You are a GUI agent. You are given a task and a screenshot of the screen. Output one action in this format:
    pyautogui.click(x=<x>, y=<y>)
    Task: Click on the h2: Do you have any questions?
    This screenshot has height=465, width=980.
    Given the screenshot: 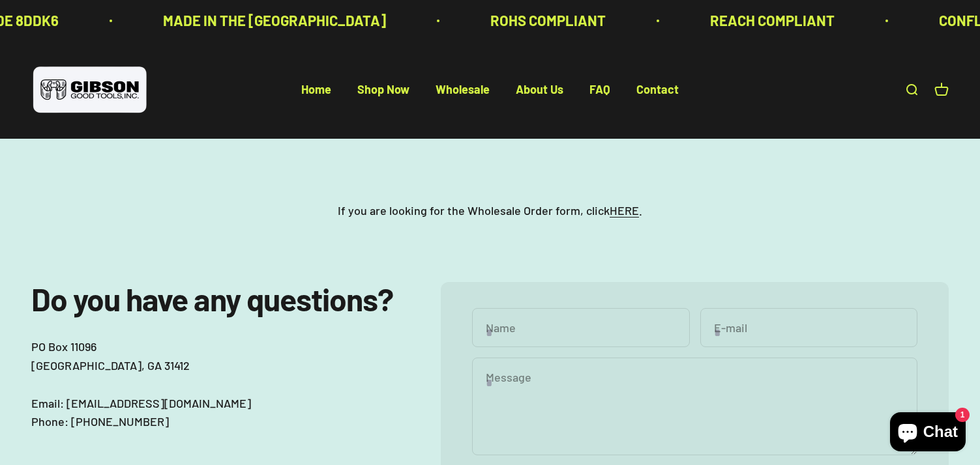 What is the action you would take?
    pyautogui.click(x=213, y=299)
    